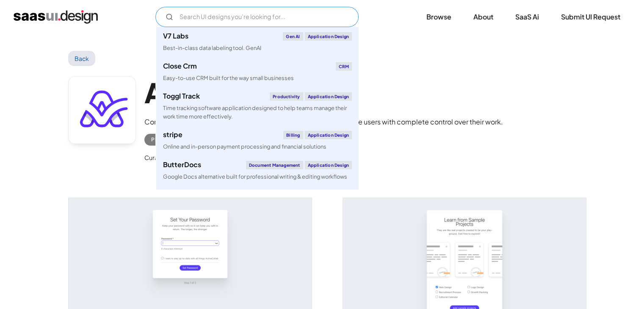 Image resolution: width=644 pixels, height=309 pixels. Describe the element at coordinates (257, 141) in the screenshot. I see `a: stripeBillingApplication DesignOnline and in-person payment processing and financial solutions` at that location.